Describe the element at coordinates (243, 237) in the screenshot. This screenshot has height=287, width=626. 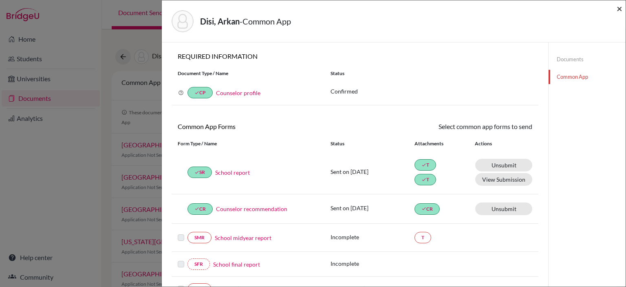
I see `a: School midyear report` at that location.